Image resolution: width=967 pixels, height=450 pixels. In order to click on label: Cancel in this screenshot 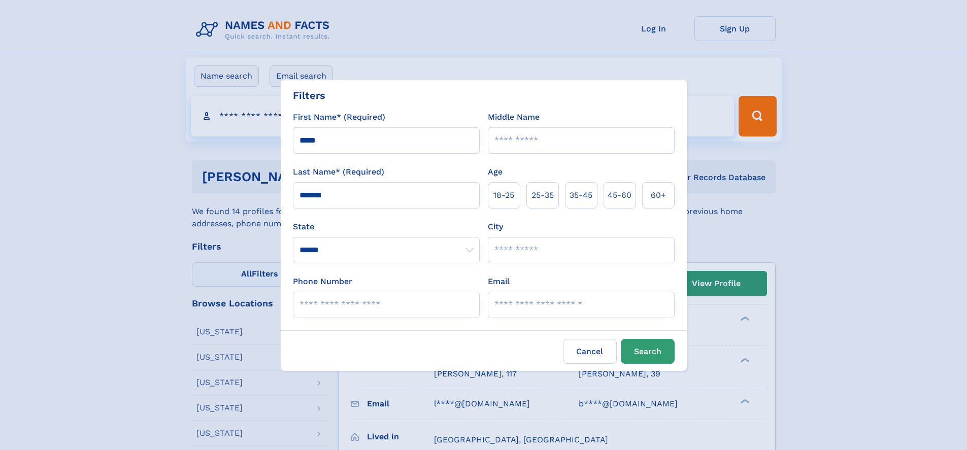, I will do `click(590, 351)`.